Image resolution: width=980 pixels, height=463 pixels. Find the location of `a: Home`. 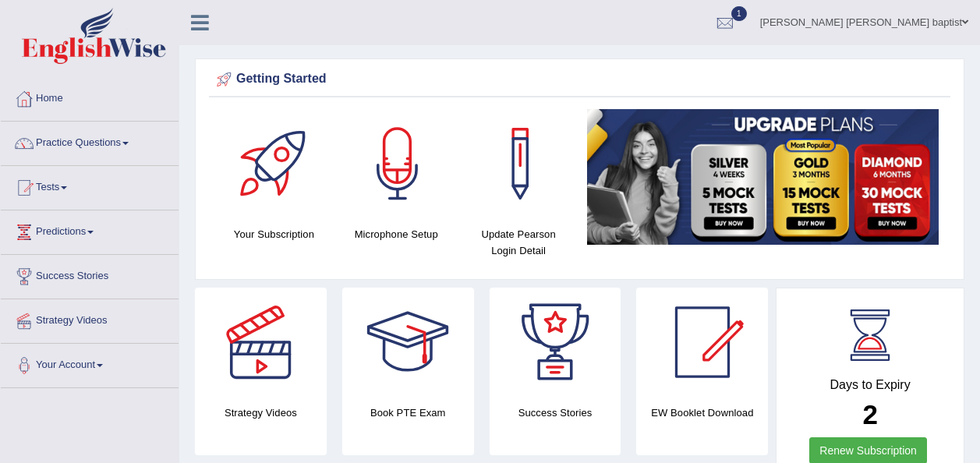

a: Home is located at coordinates (90, 97).